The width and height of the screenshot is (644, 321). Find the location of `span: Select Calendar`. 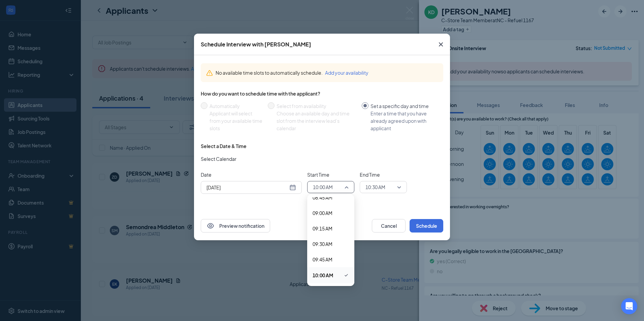

span: Select Calendar is located at coordinates (218, 159).